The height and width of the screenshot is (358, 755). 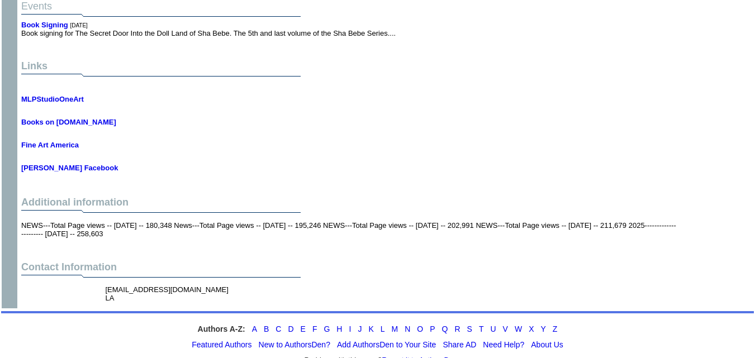 What do you see at coordinates (457, 329) in the screenshot?
I see `a: R` at bounding box center [457, 329].